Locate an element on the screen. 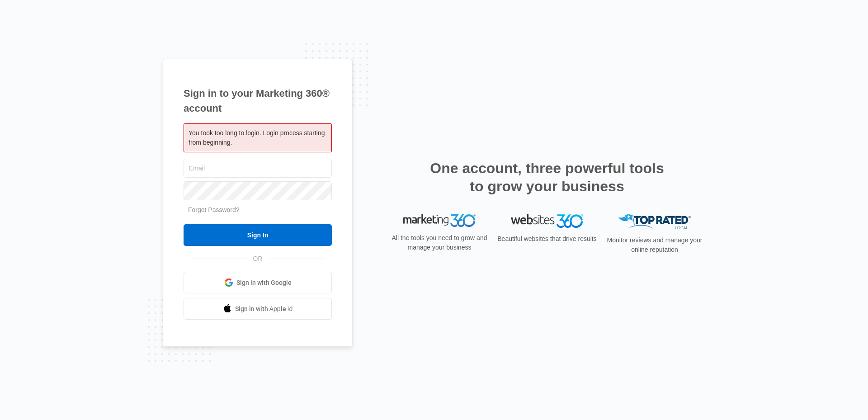 Image resolution: width=868 pixels, height=420 pixels. input: Email is located at coordinates (258, 169).